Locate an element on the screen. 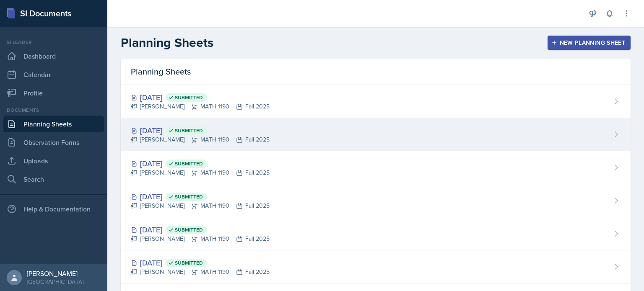  div: Si leader is located at coordinates (54, 42).